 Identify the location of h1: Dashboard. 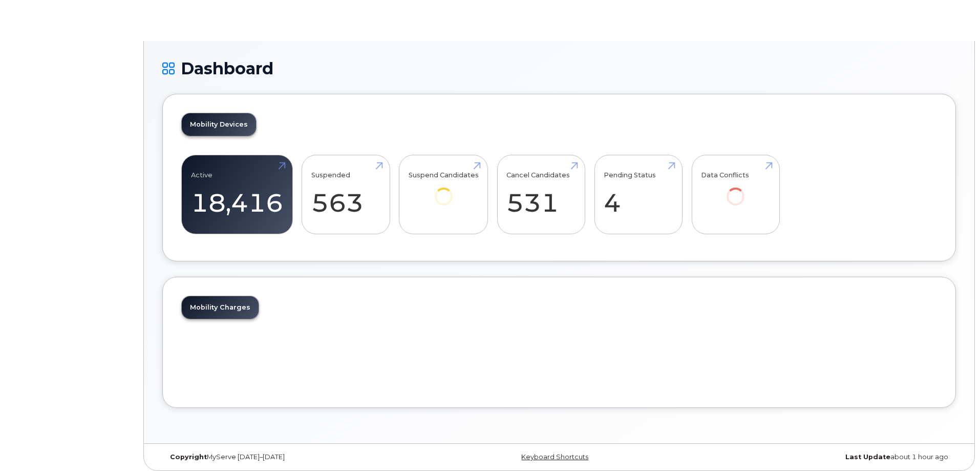
(559, 68).